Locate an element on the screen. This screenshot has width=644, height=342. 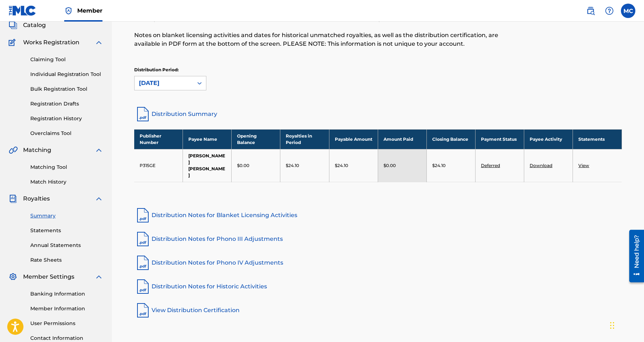
img: Works Registration is located at coordinates (13, 42).